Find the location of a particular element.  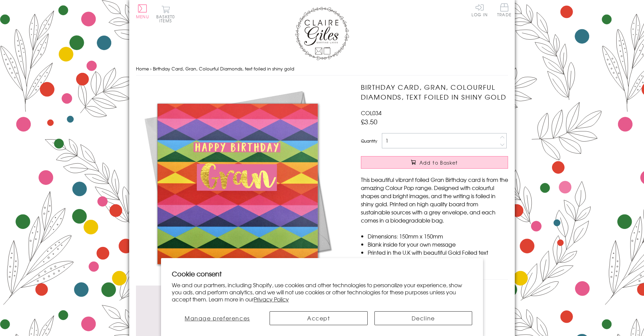

button: Add to Basket is located at coordinates (434, 163).